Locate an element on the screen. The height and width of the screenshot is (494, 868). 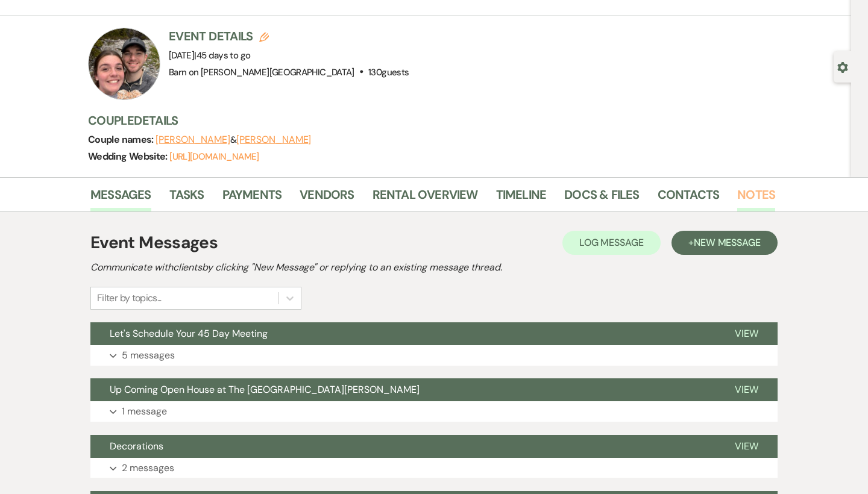
a: Tasks is located at coordinates (187, 198).